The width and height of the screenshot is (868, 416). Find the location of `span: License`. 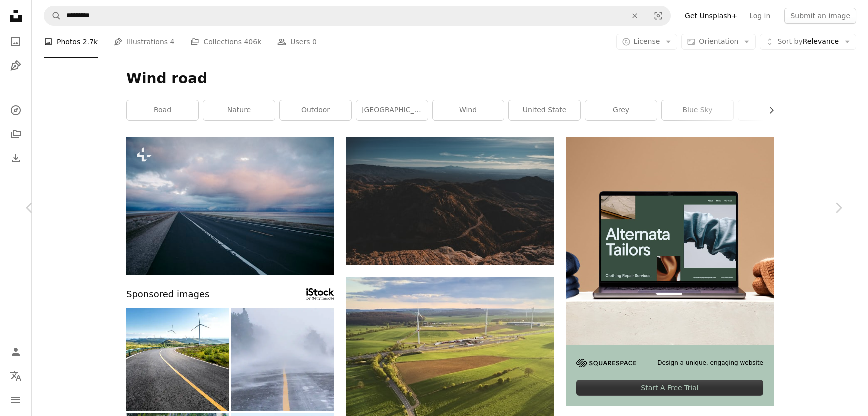

span: License is located at coordinates (647, 41).